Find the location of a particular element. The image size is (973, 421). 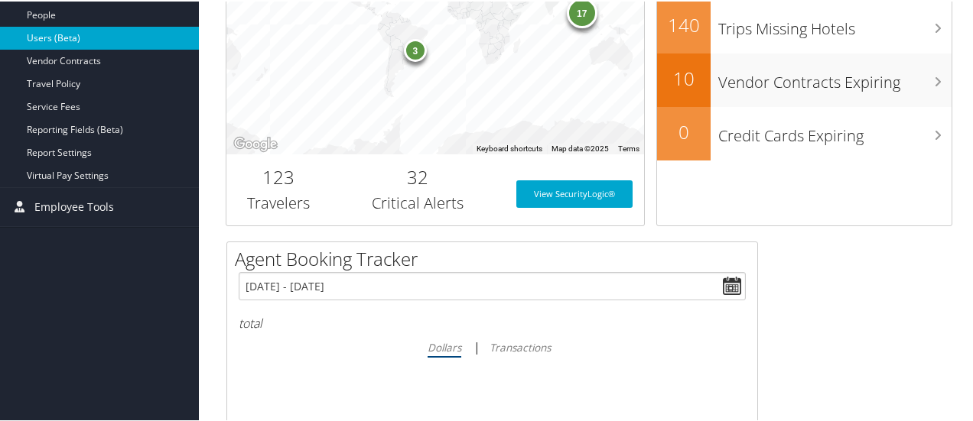

h3: Trips Missing Hotels is located at coordinates (834, 24).